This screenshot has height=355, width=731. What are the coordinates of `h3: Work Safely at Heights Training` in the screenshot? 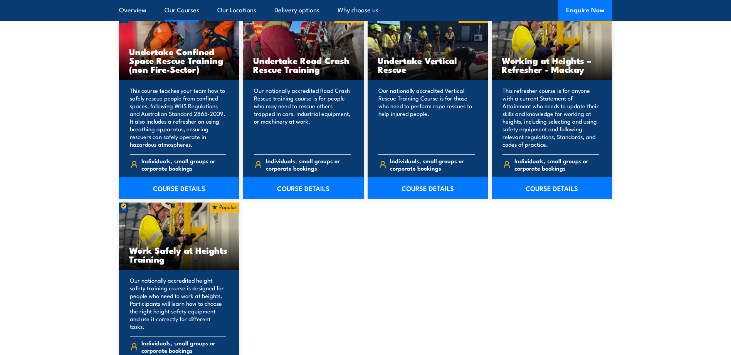 It's located at (179, 255).